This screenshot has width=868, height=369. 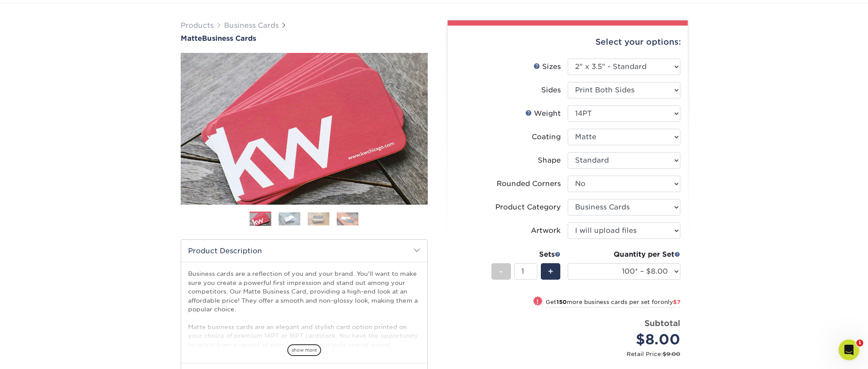 What do you see at coordinates (561, 302) in the screenshot?
I see `strong: 150` at bounding box center [561, 302].